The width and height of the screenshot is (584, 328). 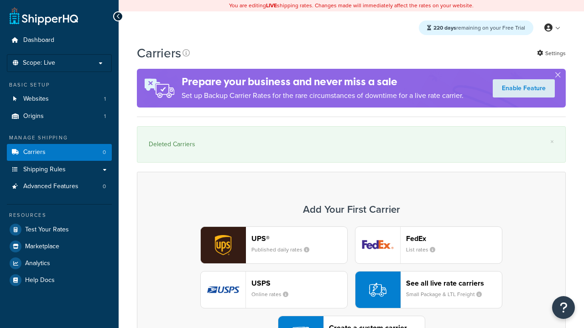 What do you see at coordinates (323, 96) in the screenshot?
I see `p: Set up Backup Carrier Rates for the rare circumstances of downtime for a live rate carrier.` at bounding box center [323, 96].